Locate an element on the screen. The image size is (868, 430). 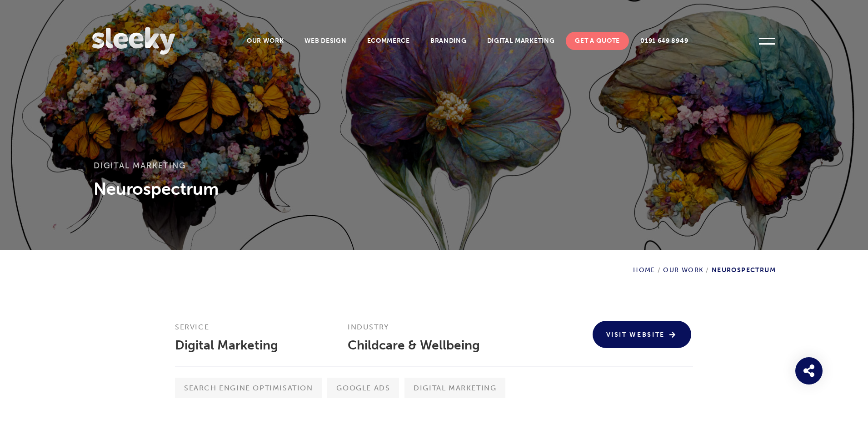
a: Get A Quote is located at coordinates (597, 41).